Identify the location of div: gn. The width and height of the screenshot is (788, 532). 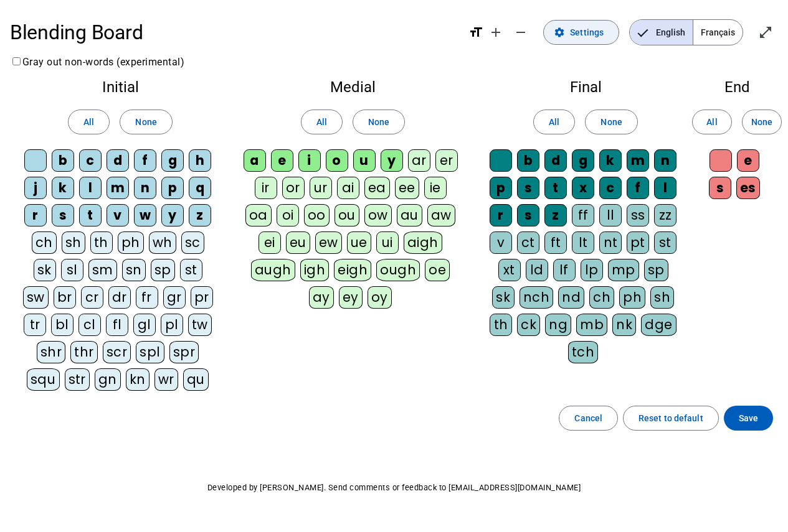
(108, 380).